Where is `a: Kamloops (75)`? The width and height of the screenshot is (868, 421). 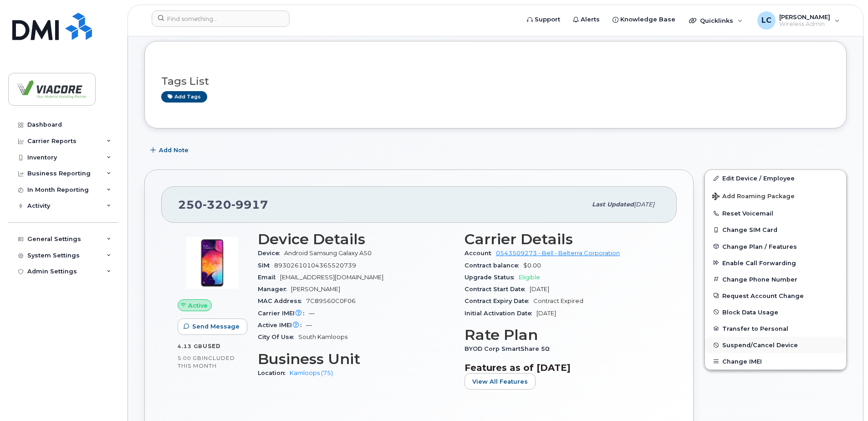
a: Kamloops (75) is located at coordinates (311, 372).